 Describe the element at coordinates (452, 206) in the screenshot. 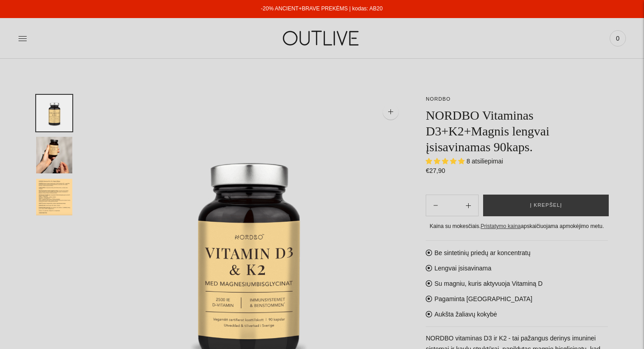

I see `input: Product quantity` at that location.